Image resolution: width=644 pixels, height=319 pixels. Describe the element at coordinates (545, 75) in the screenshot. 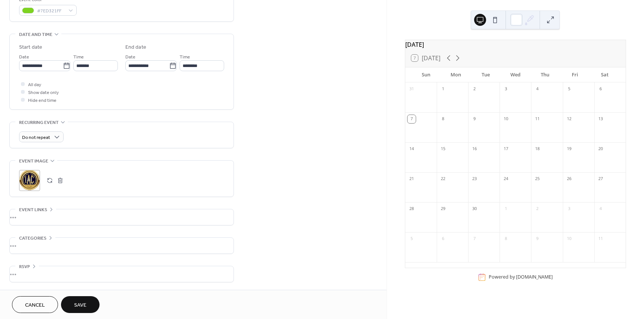

I see `div: Thu` at that location.